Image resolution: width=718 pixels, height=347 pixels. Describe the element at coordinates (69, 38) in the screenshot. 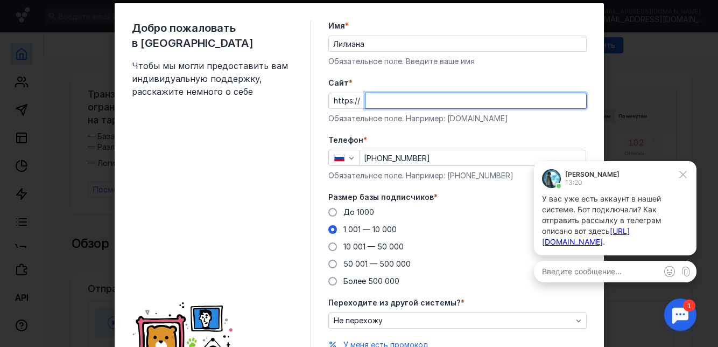

I see `div: 13:20` at that location.